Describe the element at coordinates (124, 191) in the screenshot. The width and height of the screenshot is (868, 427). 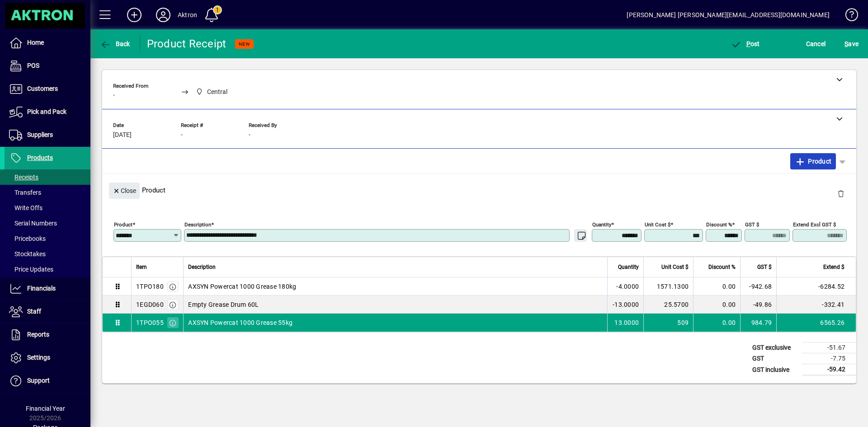
I see `span: Close` at that location.